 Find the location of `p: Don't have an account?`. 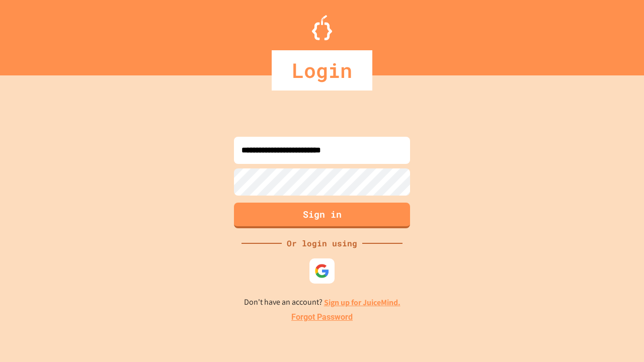

p: Don't have an account? is located at coordinates (322, 302).